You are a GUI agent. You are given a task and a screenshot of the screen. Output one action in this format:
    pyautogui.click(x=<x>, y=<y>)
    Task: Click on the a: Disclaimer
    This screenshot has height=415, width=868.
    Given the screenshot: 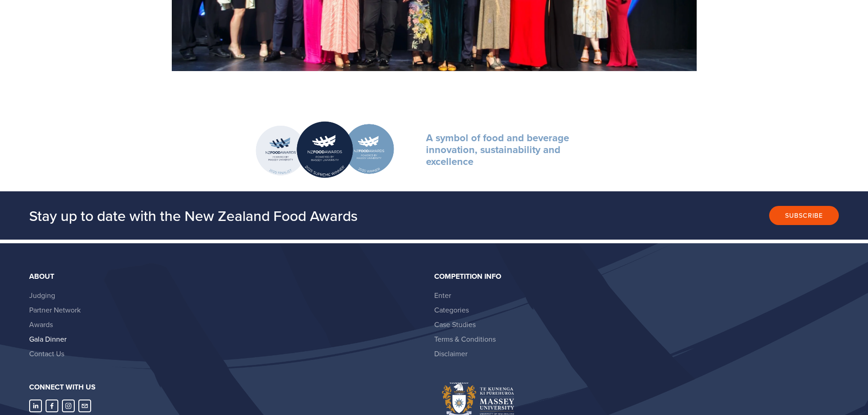 What is the action you would take?
    pyautogui.click(x=450, y=353)
    